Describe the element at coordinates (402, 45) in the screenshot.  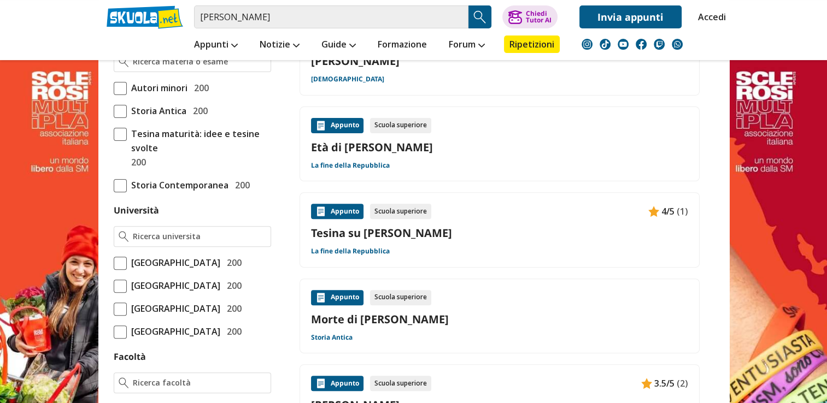
I see `a: Formazione` at that location.